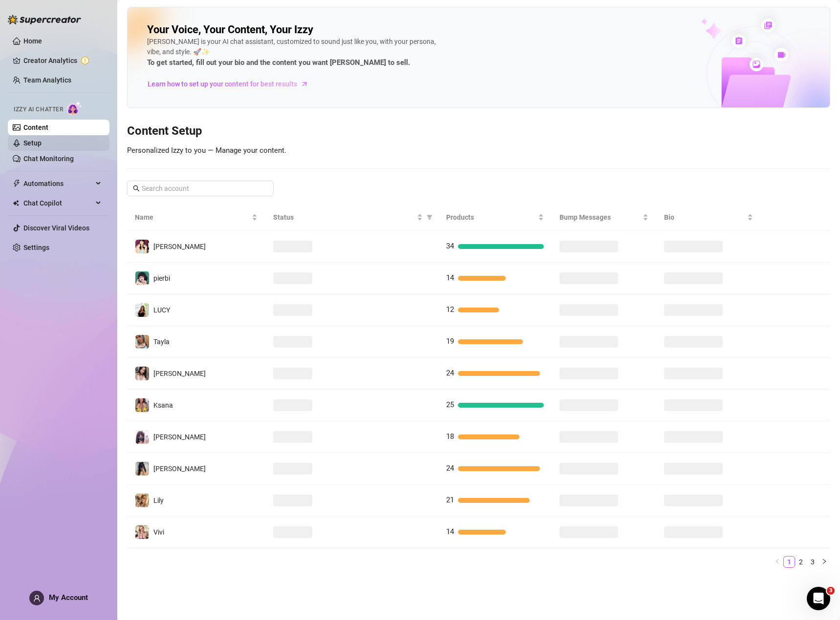 This screenshot has height=620, width=840. I want to click on span: filter, so click(430, 217).